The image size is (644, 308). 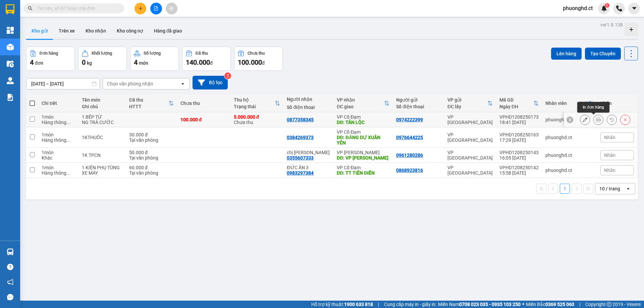 What do you see at coordinates (171, 8) in the screenshot?
I see `span: aim` at bounding box center [171, 8].